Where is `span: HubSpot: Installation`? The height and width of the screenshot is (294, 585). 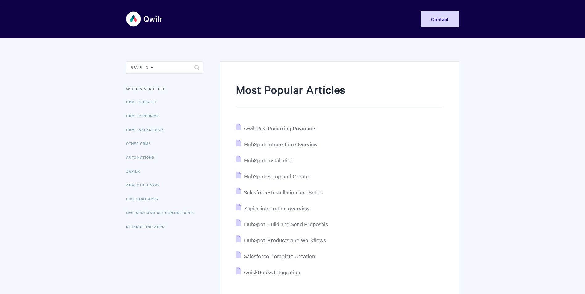
span: HubSpot: Installation is located at coordinates (269, 160).